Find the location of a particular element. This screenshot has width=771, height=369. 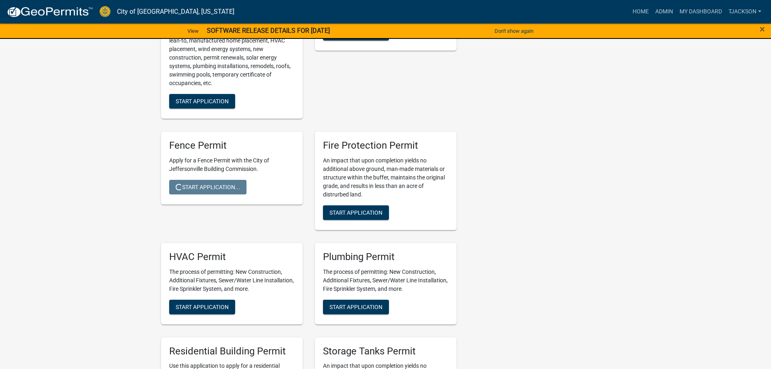

h5: Plumbing Permit is located at coordinates (386, 257).